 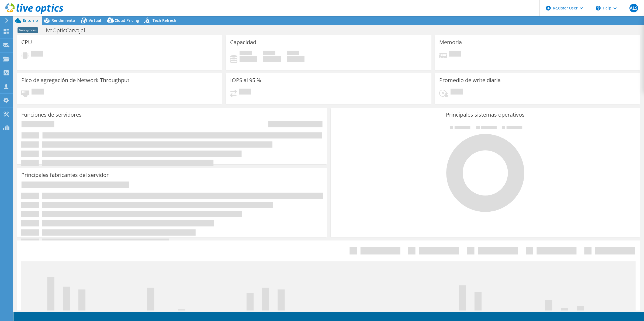 What do you see at coordinates (246, 80) in the screenshot?
I see `h3: IOPS al 95 %` at bounding box center [246, 80].